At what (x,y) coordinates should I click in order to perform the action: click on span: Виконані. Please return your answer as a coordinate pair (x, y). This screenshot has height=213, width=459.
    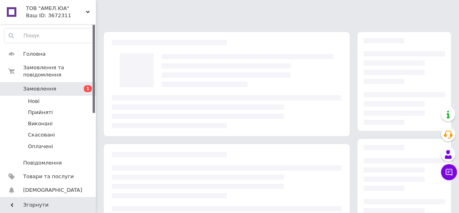
    Looking at the image, I should click on (40, 123).